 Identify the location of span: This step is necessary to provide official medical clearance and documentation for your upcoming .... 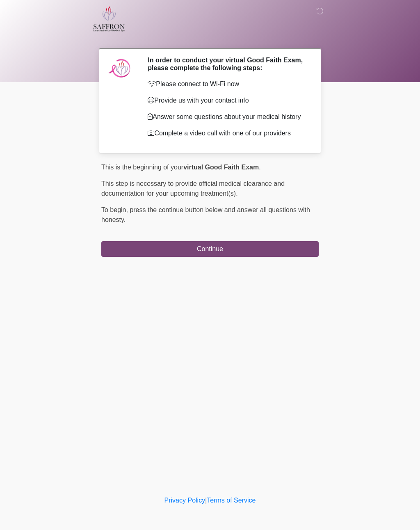
(193, 188).